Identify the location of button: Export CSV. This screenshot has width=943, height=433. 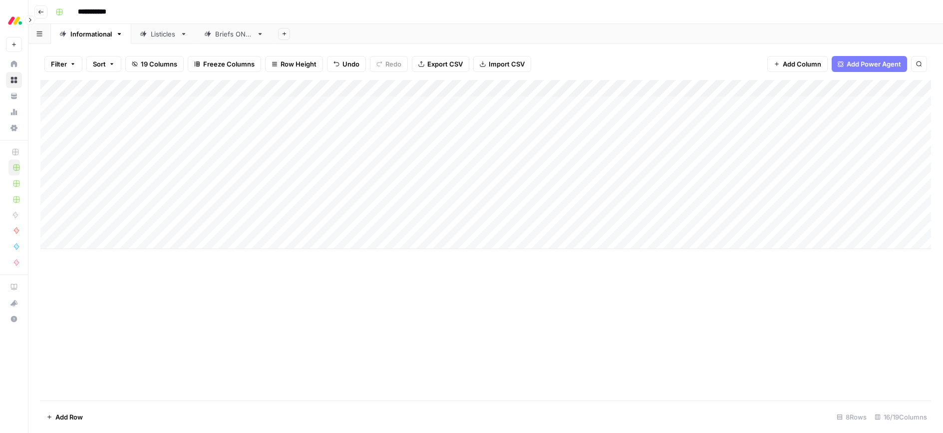
(441, 64).